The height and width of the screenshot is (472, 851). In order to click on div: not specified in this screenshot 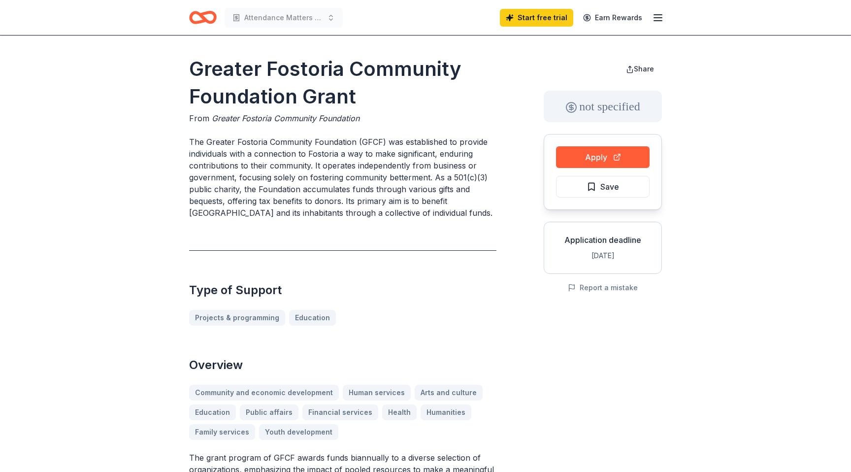, I will do `click(603, 106)`.